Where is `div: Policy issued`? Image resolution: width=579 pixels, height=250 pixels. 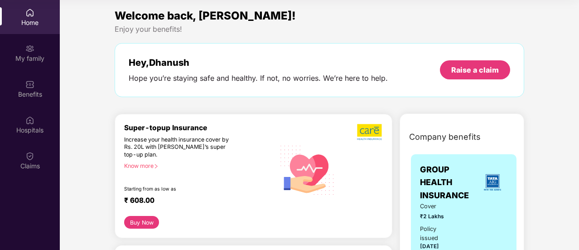
div: Policy issued is located at coordinates (436, 233).